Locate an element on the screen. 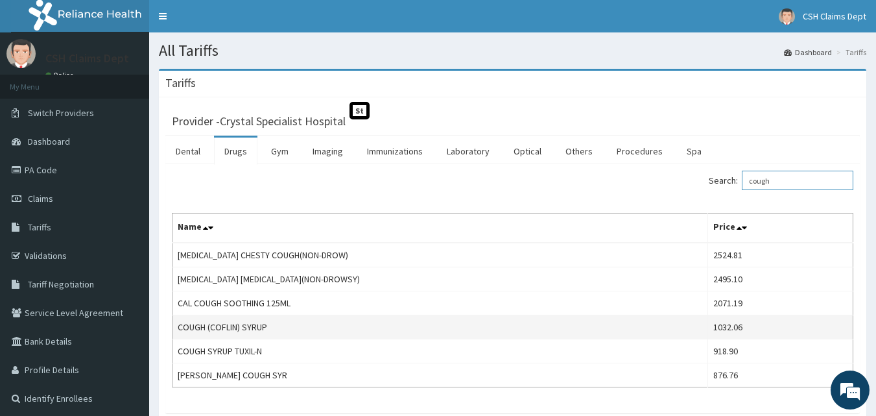 Image resolution: width=876 pixels, height=416 pixels. td: 1032.06 is located at coordinates (780, 327).